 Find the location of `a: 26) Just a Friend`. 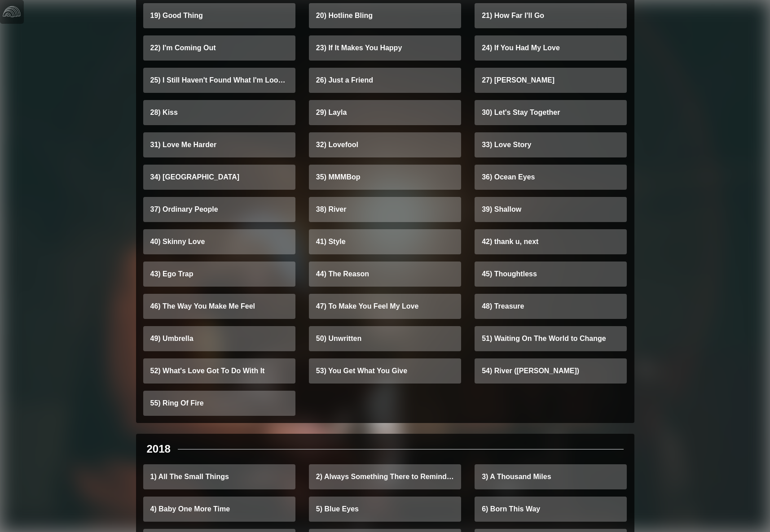

a: 26) Just a Friend is located at coordinates (385, 80).